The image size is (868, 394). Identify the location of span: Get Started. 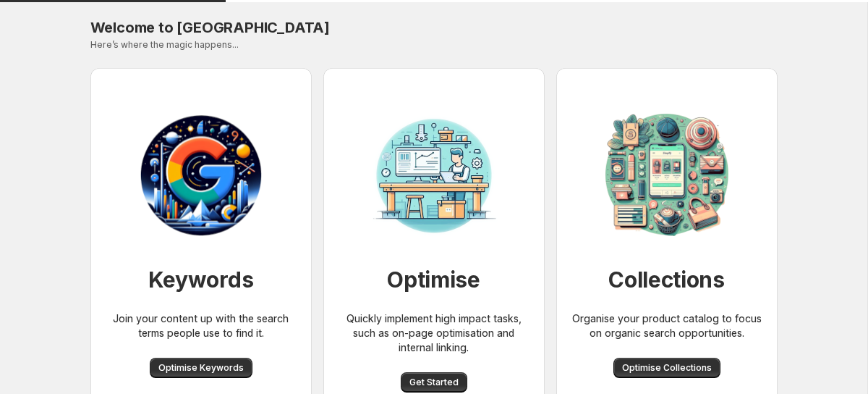
(434, 382).